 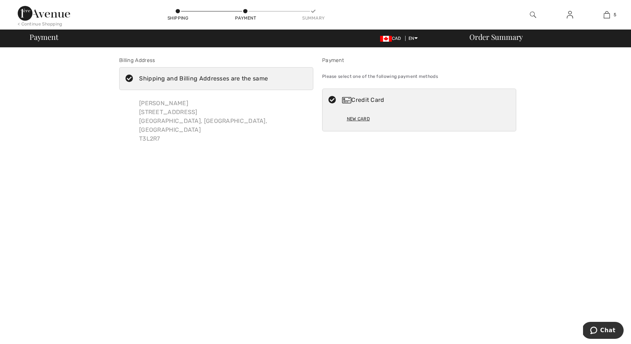 What do you see at coordinates (426, 100) in the screenshot?
I see `div: Credit Card` at bounding box center [426, 100].